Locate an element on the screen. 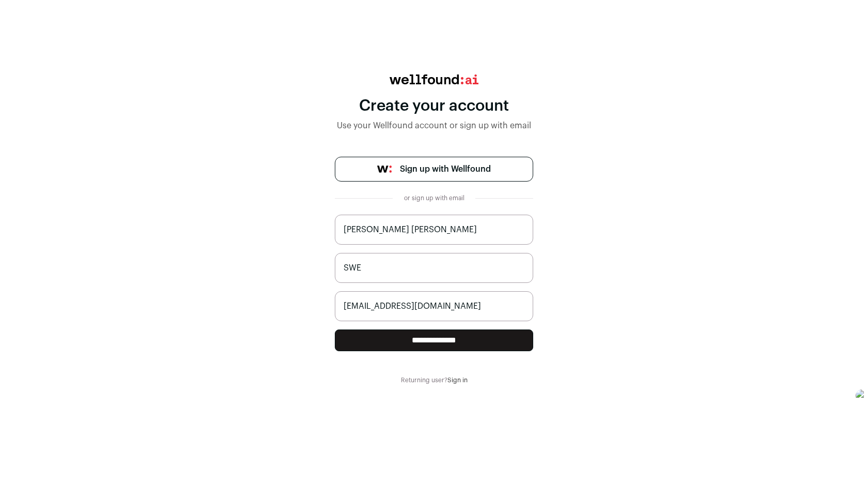 The image size is (868, 480). img: wellfound:ai is located at coordinates (434, 79).